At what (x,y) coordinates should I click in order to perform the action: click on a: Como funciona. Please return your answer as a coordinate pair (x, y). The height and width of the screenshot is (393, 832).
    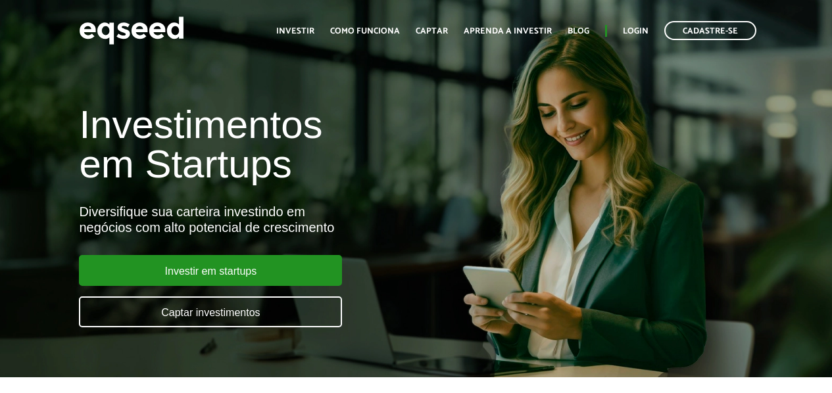
    Looking at the image, I should click on (365, 31).